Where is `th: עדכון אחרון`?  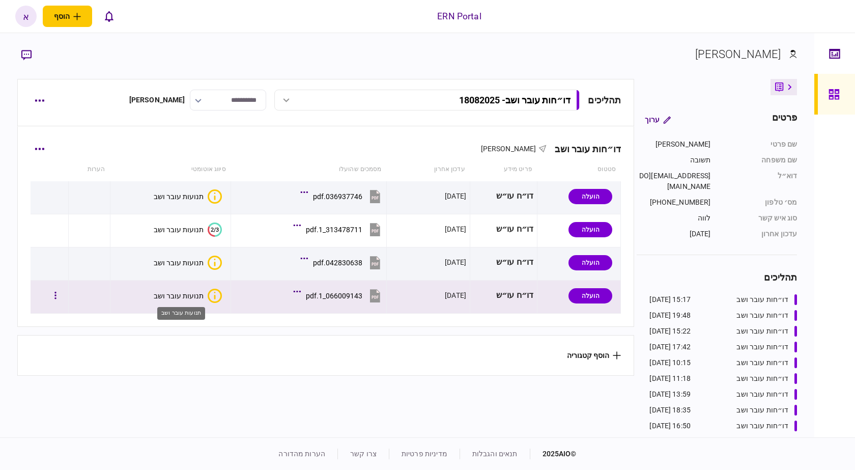
th: עדכון אחרון is located at coordinates (429, 170).